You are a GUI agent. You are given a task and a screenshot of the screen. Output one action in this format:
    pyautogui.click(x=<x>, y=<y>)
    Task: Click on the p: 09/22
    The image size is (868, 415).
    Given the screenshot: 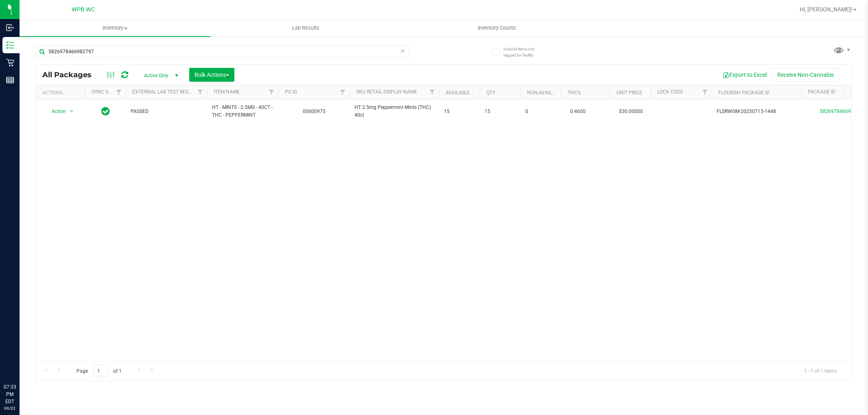 What is the action you would take?
    pyautogui.click(x=10, y=408)
    